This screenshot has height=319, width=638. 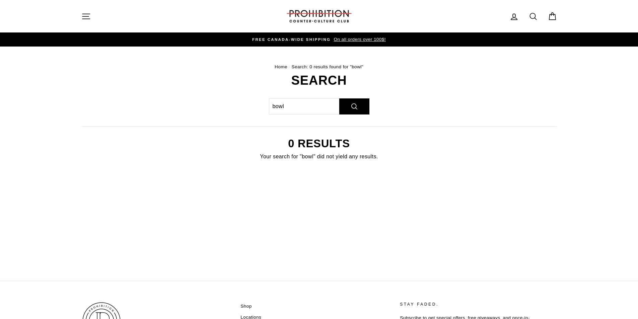 What do you see at coordinates (319, 16) in the screenshot?
I see `img: PROHIBITION COUNTER-CULTURE CLUB` at bounding box center [319, 16].